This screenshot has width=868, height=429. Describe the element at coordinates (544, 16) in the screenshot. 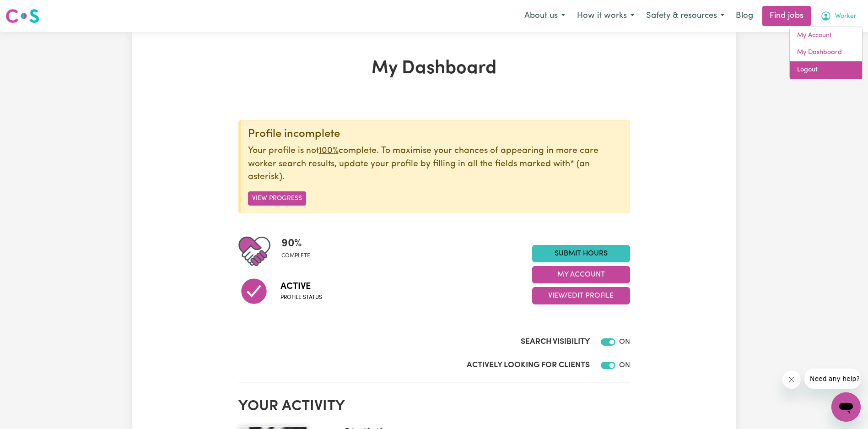

I see `button: About us` at that location.